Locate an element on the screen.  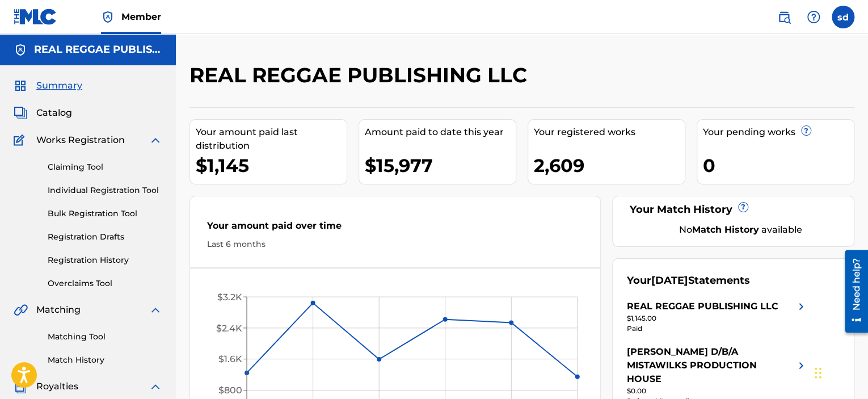
a: Public Search is located at coordinates (784, 17).